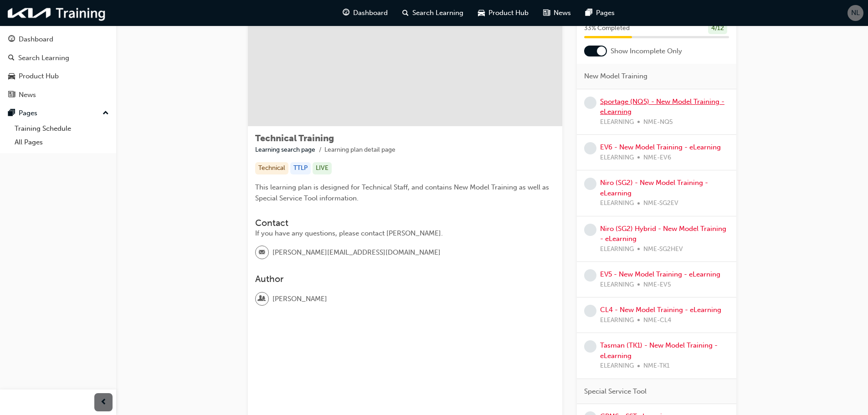 The height and width of the screenshot is (415, 868). Describe the element at coordinates (663, 234) in the screenshot. I see `a: Niro (SG2) Hybrid - New Model Training - eLearning` at that location.